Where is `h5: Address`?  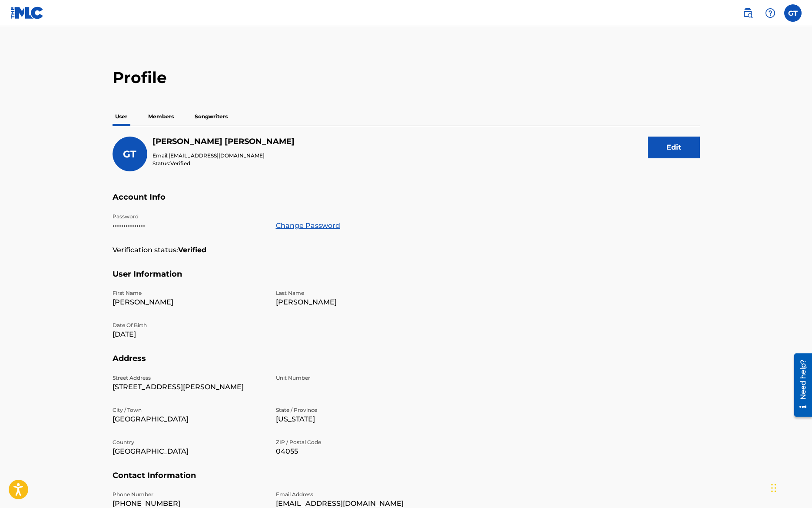
h5: Address is located at coordinates (406, 364).